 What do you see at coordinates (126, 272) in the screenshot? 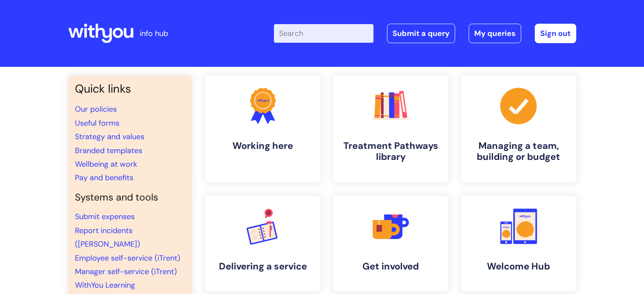
I see `a: Manager self-service (iTrent)` at bounding box center [126, 272].